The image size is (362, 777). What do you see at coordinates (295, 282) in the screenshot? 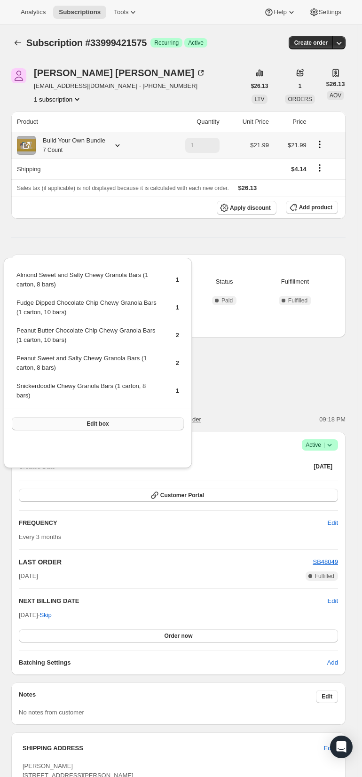
I see `span: Fulfillment` at bounding box center [295, 282].